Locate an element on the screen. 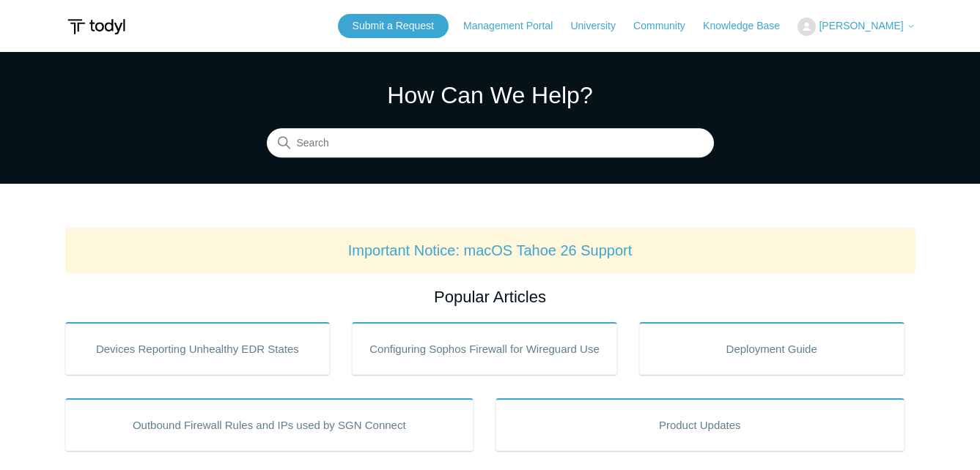  a: Configuring Sophos Firewall for Wireguard Use is located at coordinates (484, 349).